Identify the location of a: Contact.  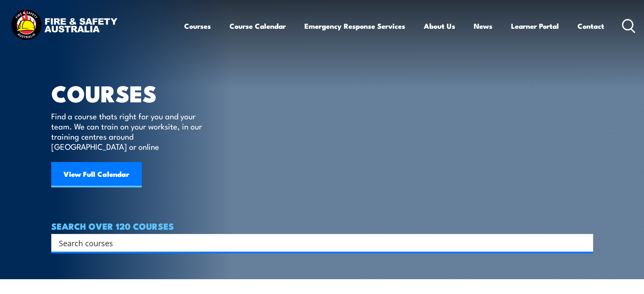
(591, 26).